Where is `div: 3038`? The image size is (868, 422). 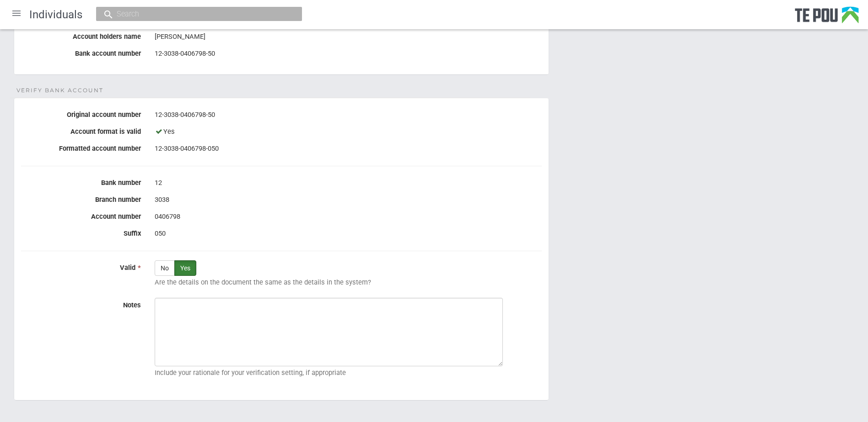
div: 3038 is located at coordinates (348, 200).